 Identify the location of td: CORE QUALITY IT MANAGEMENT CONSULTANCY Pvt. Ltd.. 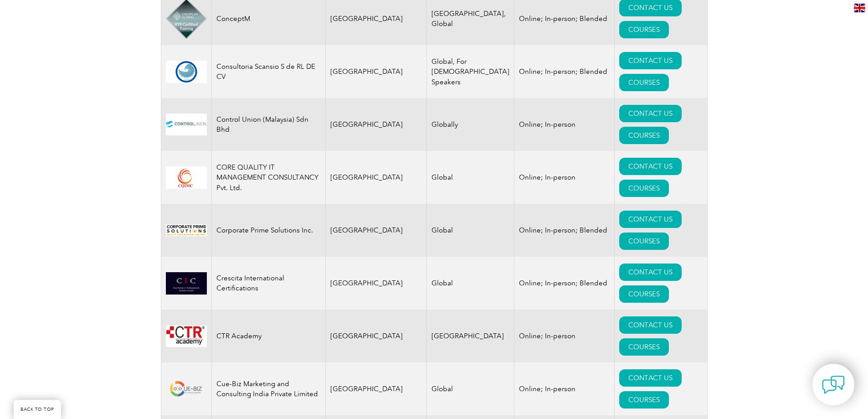
(268, 177).